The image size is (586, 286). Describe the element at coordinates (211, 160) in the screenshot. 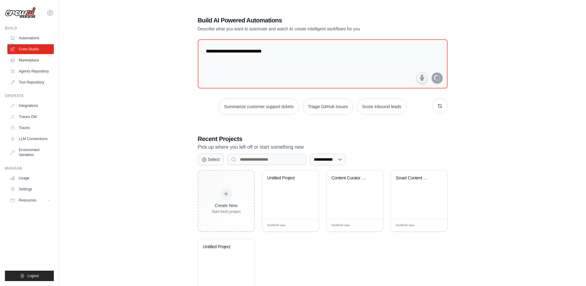

I see `button: Select` at that location.